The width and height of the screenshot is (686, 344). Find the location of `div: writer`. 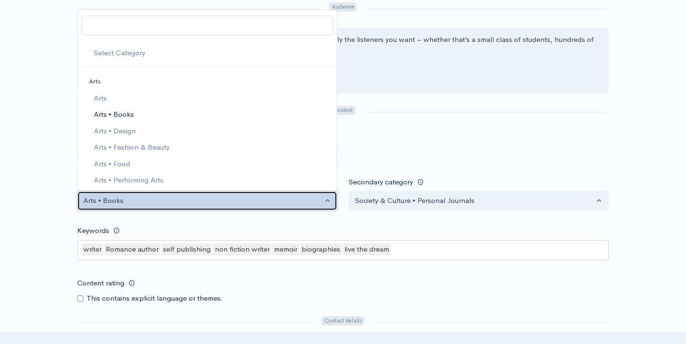

div: writer is located at coordinates (92, 249).